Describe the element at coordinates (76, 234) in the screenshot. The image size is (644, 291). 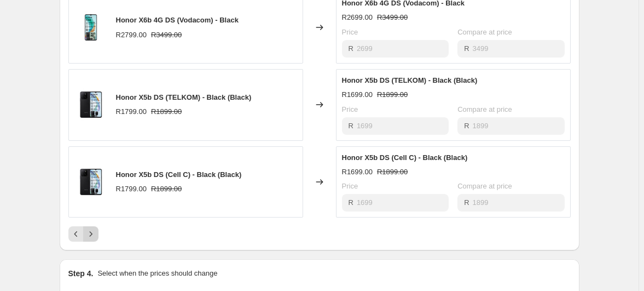
I see `button: Previous` at that location.